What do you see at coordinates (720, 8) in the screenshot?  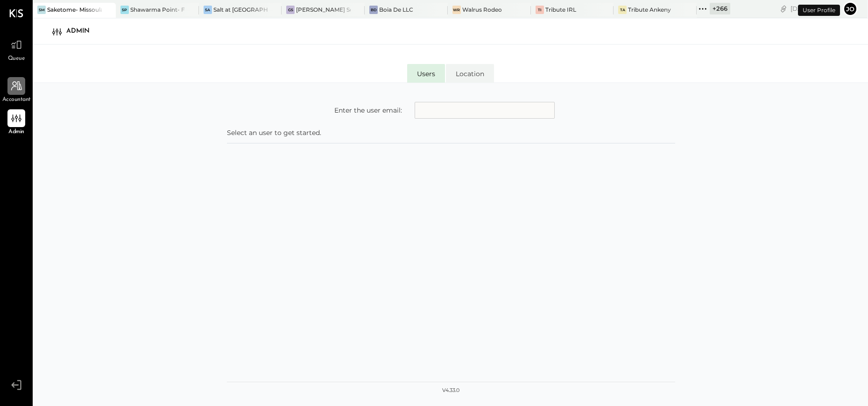 I see `div: + 266` at bounding box center [720, 8].